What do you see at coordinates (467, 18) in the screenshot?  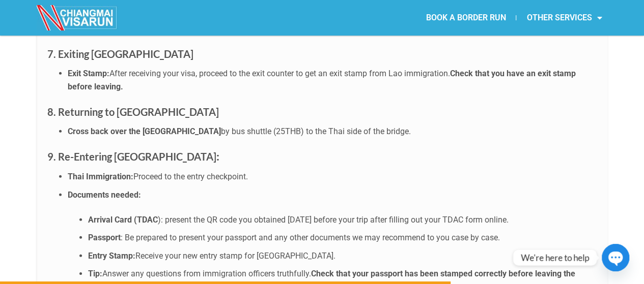 I see `nav: Menu` at bounding box center [467, 18].